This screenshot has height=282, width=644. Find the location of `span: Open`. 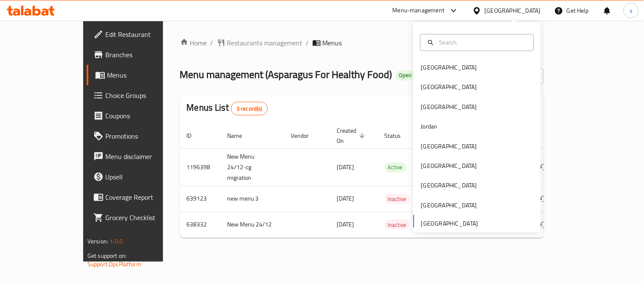

span: Open is located at coordinates (405, 75).